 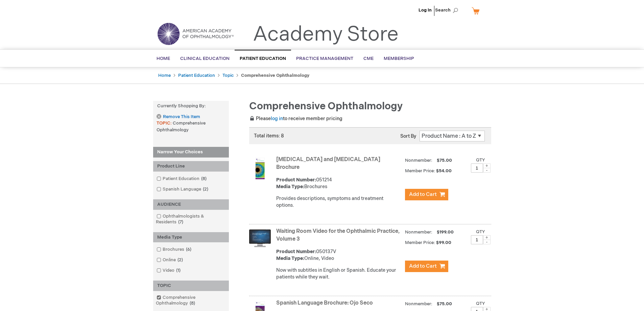 What do you see at coordinates (263, 59) in the screenshot?
I see `span: Patient Education` at bounding box center [263, 59].